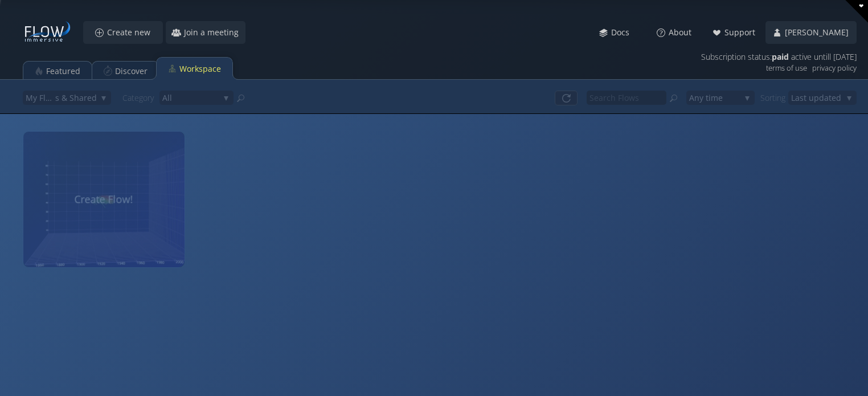 The image size is (868, 396). Describe the element at coordinates (820, 97) in the screenshot. I see `span: st updated` at that location.